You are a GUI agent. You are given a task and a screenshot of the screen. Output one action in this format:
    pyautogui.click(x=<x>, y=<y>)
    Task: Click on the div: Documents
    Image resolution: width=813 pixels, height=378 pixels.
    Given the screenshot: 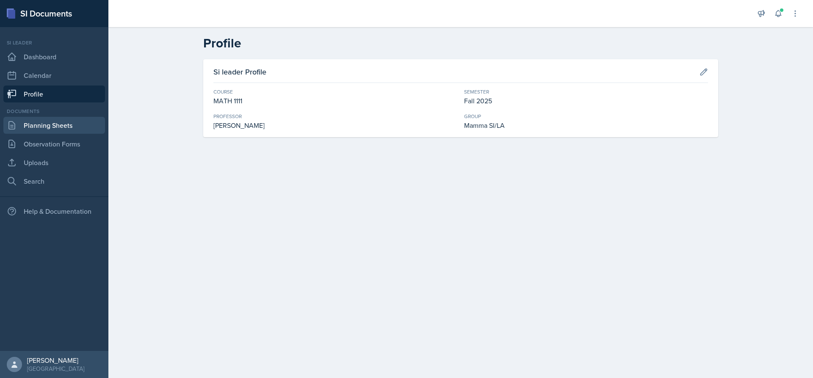 What is the action you would take?
    pyautogui.click(x=54, y=111)
    